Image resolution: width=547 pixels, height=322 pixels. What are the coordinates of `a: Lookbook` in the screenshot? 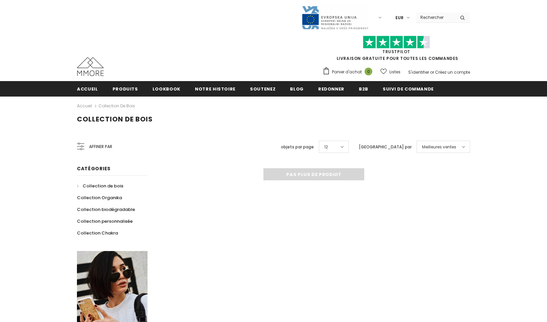 It's located at (166, 88).